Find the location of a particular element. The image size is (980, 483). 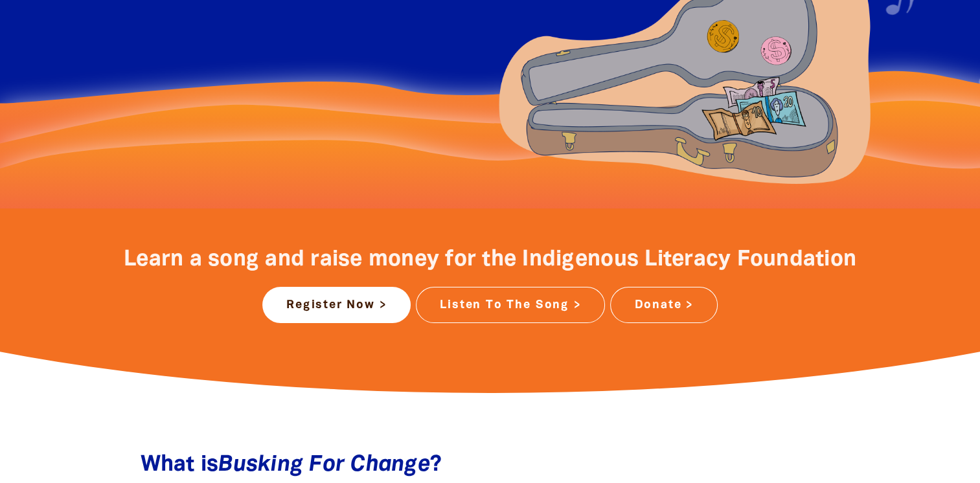

span: Learn a song and raise money for the Indigenous Literacy Foundation is located at coordinates (490, 260).